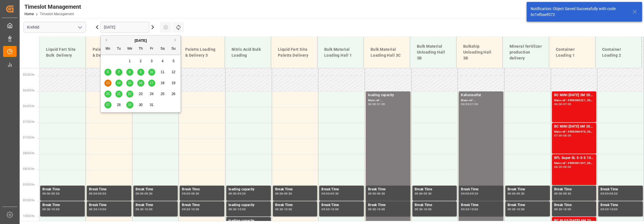 The height and width of the screenshot is (224, 644). Describe the element at coordinates (107, 105) in the screenshot. I see `span: 27` at that location.